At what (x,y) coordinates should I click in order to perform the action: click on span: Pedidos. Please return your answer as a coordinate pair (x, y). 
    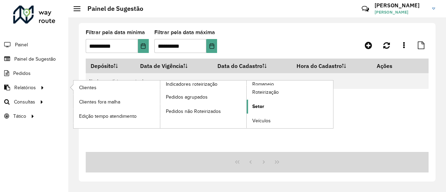
    Looking at the image, I should click on (22, 73).